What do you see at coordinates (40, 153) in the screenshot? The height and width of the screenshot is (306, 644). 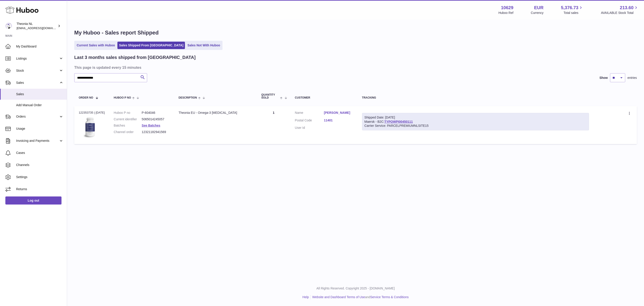 I see `span: Cases` at bounding box center [40, 153].